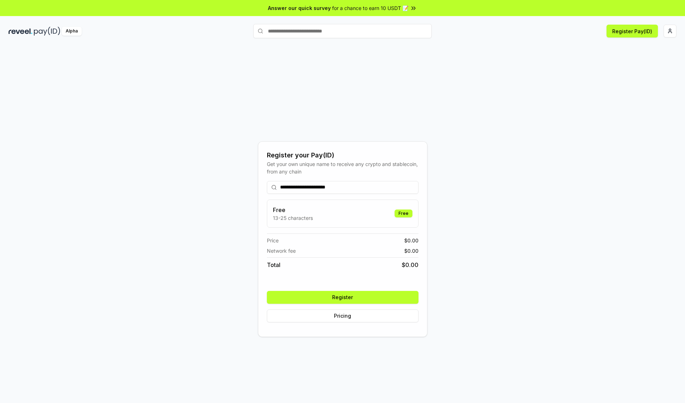 The height and width of the screenshot is (403, 685). I want to click on span: Answer our quick survey, so click(299, 8).